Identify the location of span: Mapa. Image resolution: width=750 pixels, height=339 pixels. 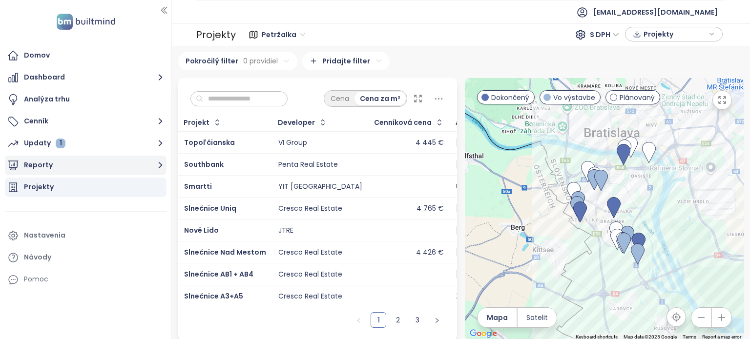
(497, 318).